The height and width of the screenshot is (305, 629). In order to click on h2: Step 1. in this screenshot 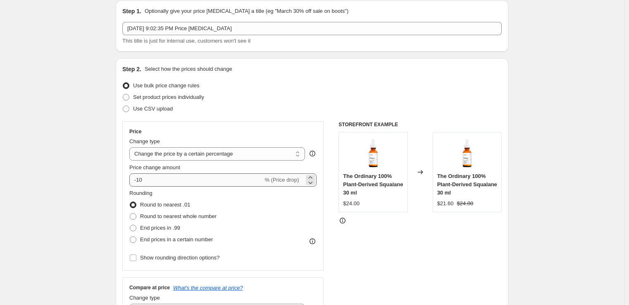, I will do `click(132, 11)`.